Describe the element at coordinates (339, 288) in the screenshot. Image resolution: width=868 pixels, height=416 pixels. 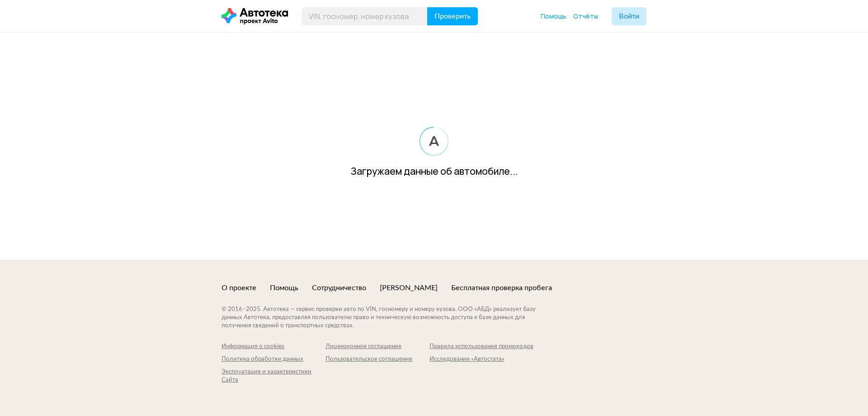
I see `a: Сотрудничество` at that location.